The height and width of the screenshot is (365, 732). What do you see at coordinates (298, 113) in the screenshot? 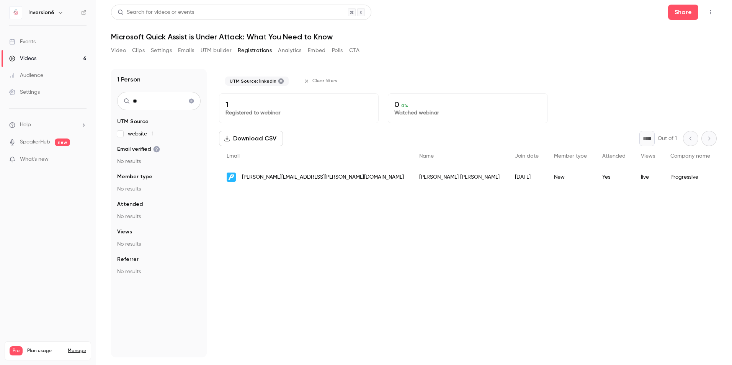
I see `p: Registered to webinar` at bounding box center [298, 113].